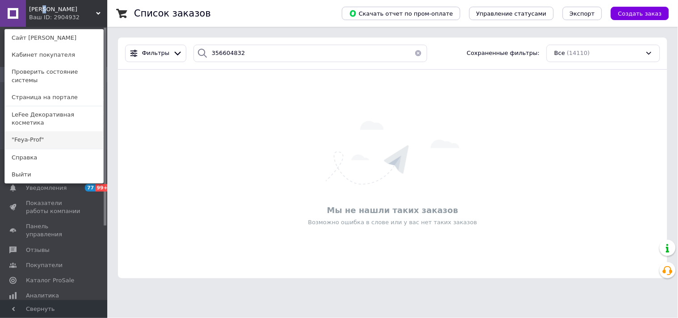 This screenshot has height=318, width=678. What do you see at coordinates (42, 296) in the screenshot?
I see `span: Аналитика` at bounding box center [42, 296].